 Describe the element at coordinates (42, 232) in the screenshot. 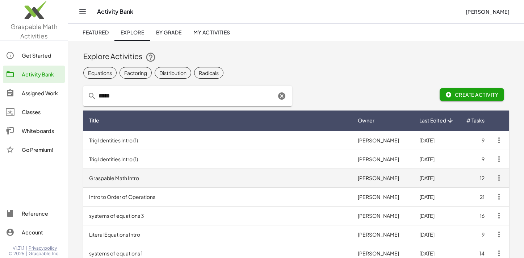

I see `div: Account` at that location.